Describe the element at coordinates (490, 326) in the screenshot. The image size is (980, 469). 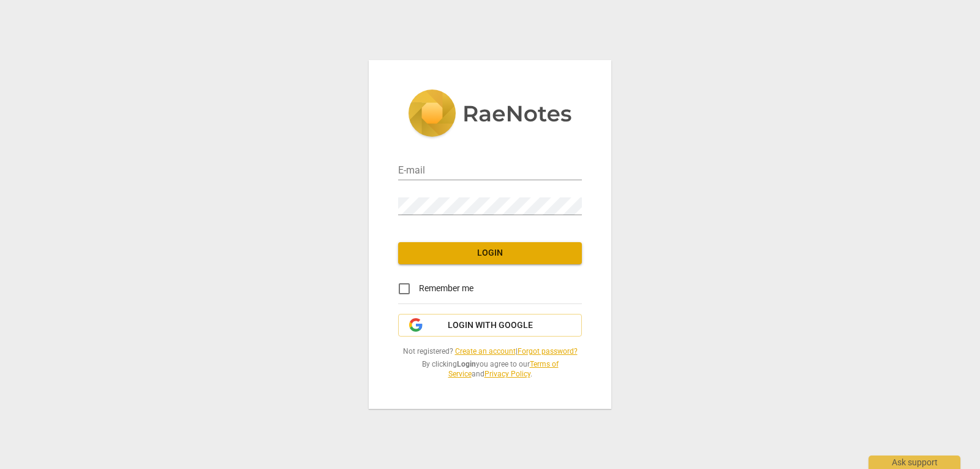
I see `button: Login with Google` at that location.